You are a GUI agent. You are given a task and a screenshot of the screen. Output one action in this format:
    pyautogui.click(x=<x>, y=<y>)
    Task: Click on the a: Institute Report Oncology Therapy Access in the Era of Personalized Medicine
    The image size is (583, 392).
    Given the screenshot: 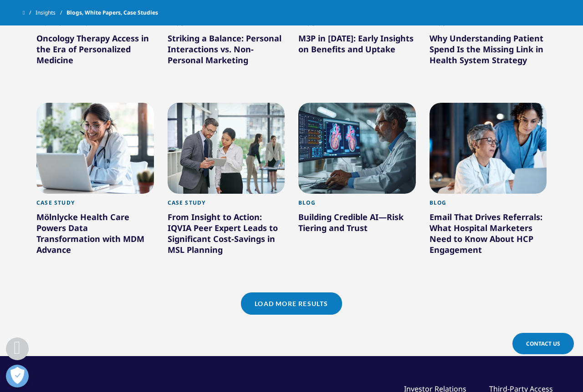 What is the action you would take?
    pyautogui.click(x=95, y=51)
    